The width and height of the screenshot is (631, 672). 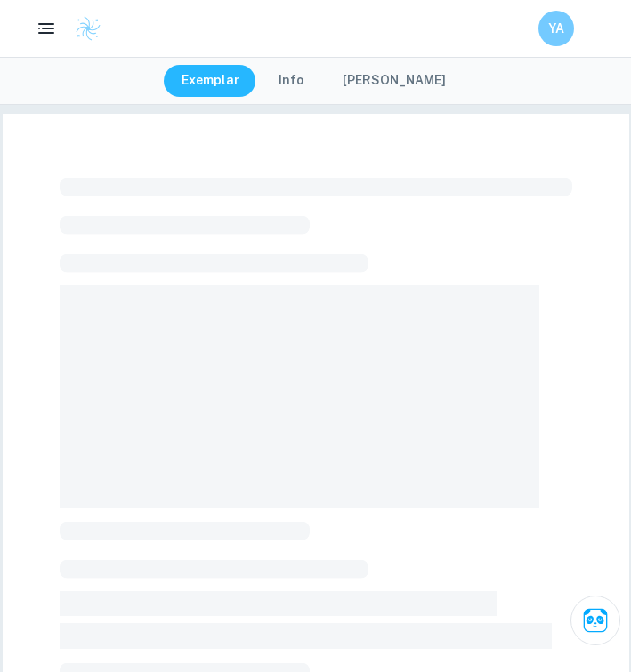 What do you see at coordinates (291, 81) in the screenshot?
I see `button: Info` at bounding box center [291, 81].